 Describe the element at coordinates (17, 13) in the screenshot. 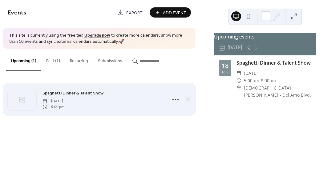

I see `span: Events` at that location.